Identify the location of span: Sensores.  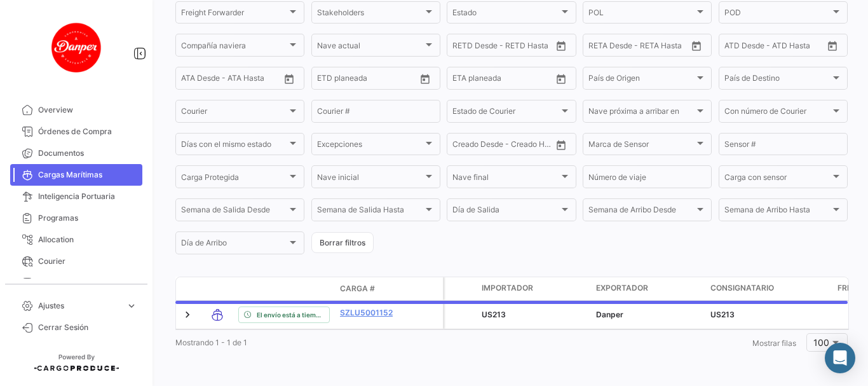
(88, 282).